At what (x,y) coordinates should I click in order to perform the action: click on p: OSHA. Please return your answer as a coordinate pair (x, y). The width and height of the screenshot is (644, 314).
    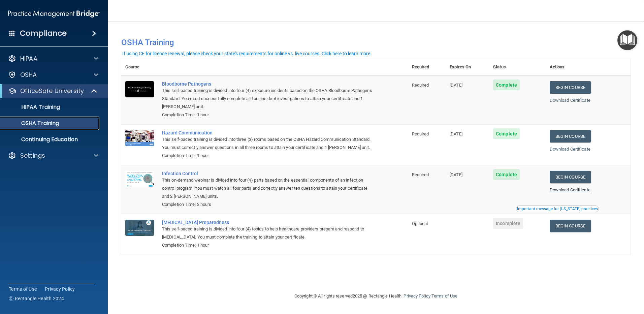
    Looking at the image, I should click on (28, 75).